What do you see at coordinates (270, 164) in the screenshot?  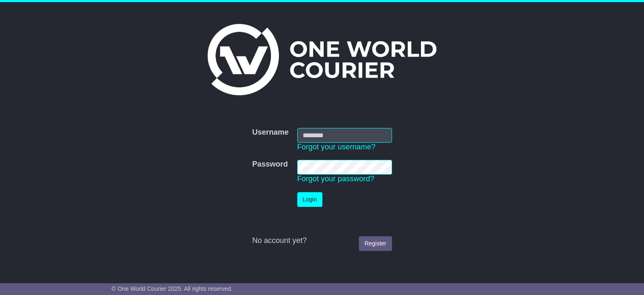 I see `label: Password` at bounding box center [270, 164].